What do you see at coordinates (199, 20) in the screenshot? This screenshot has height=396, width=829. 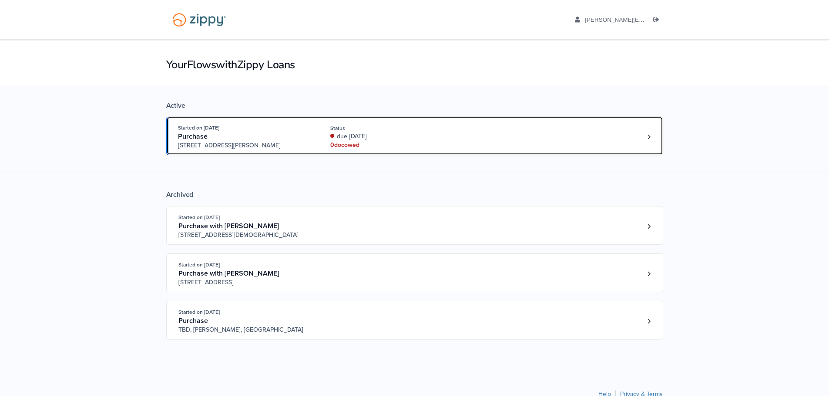 I see `img: Logo` at bounding box center [199, 20].